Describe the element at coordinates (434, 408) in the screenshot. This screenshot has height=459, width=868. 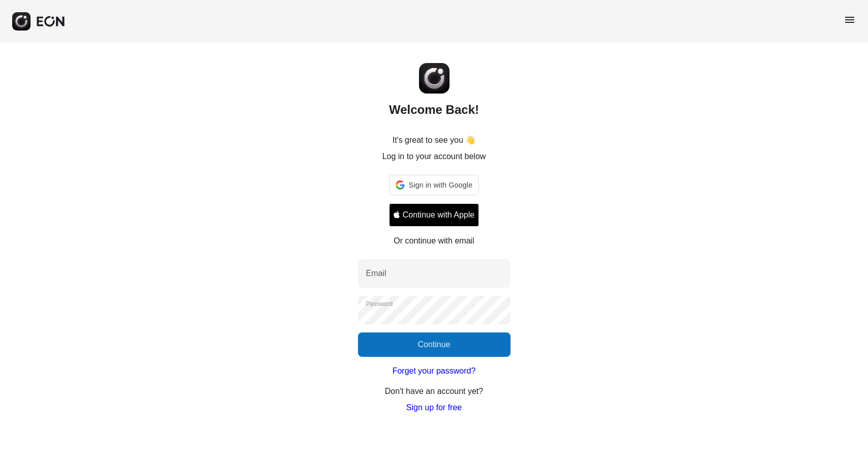
I see `a: Sign up for free` at that location.